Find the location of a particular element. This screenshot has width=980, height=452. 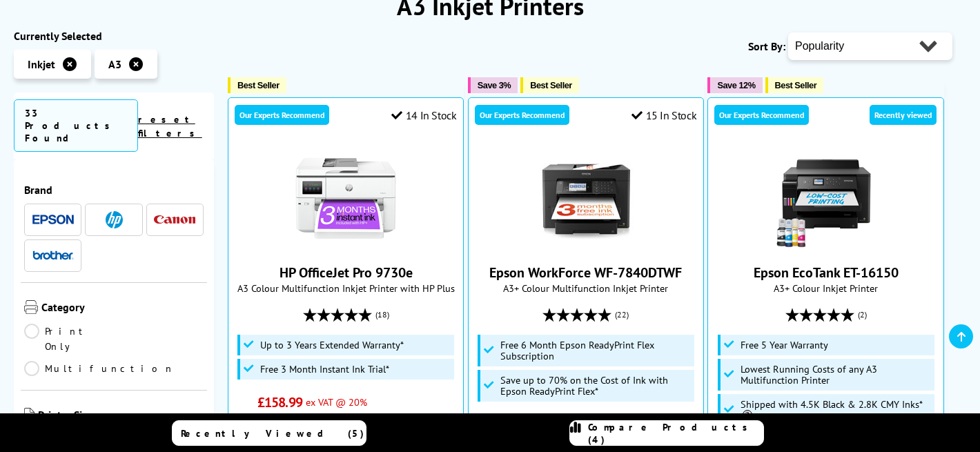

img: Epson WorkForce WF-7840DTWF is located at coordinates (586, 198).